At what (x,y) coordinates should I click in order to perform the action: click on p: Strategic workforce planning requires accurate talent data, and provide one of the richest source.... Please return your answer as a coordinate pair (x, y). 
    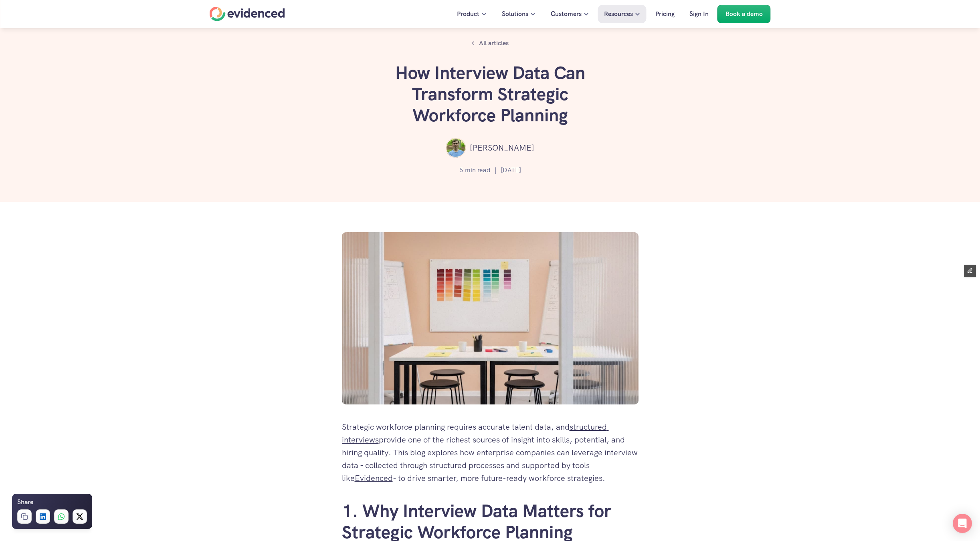
    Looking at the image, I should click on (490, 453).